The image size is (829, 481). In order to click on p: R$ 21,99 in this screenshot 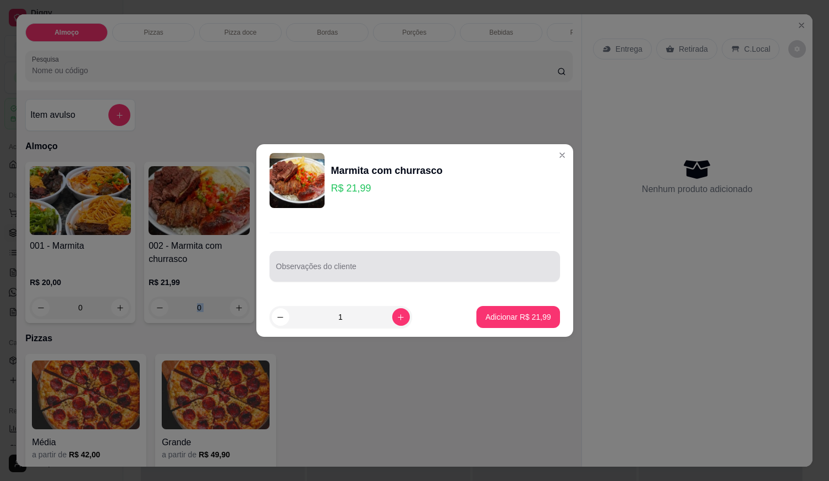, I will do `click(387, 188)`.